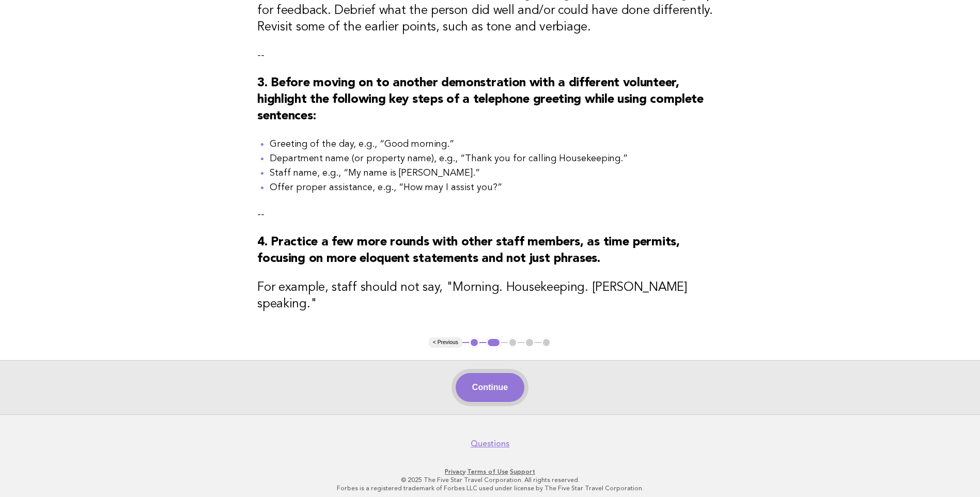  Describe the element at coordinates (496, 144) in the screenshot. I see `li: Greeting of the day, e.g., “Good morning.”` at that location.